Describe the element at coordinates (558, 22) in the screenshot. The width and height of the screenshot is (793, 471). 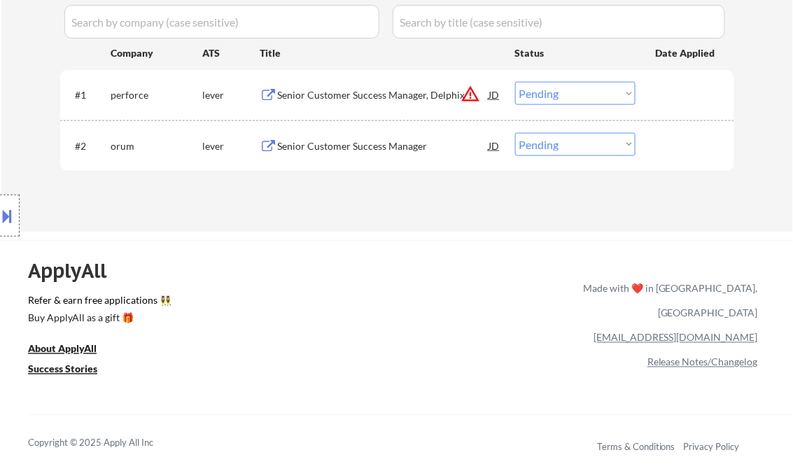
I see `input: Search by title (case sensitive)` at that location.